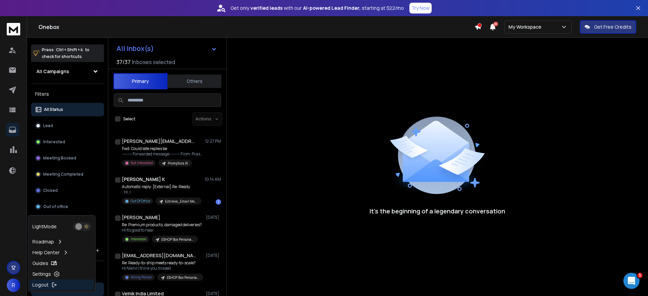  Describe the element at coordinates (162, 269) in the screenshot. I see `p: Hi Nikhil I think you missed` at that location.